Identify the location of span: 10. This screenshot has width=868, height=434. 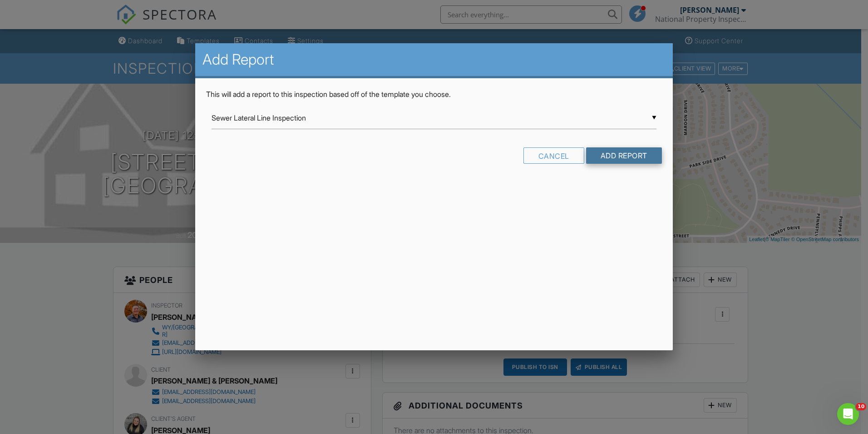
(860, 406).